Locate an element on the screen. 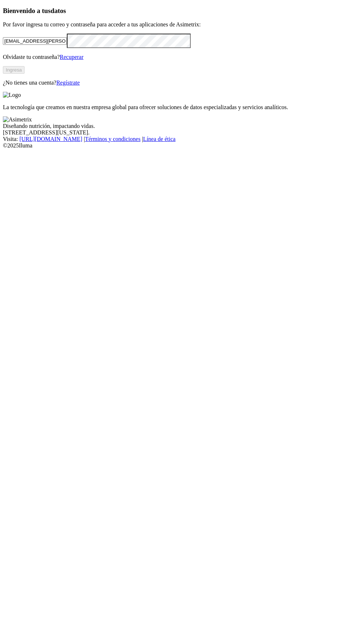 The image size is (354, 644). div: © 2025 Iluma is located at coordinates (177, 146).